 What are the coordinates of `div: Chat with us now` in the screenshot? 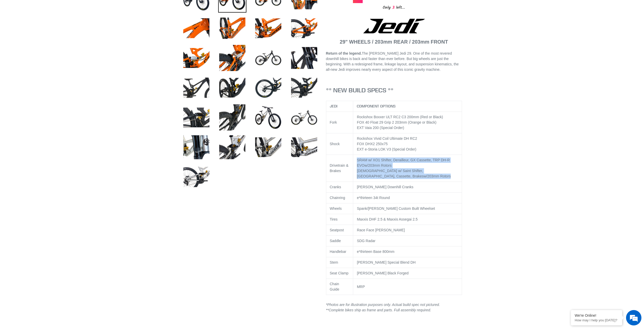 It's located at (64, 32).